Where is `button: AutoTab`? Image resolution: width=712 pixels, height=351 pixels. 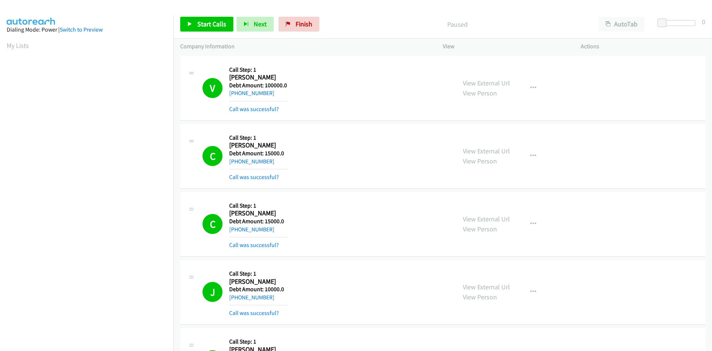
button: AutoTab is located at coordinates (622, 24).